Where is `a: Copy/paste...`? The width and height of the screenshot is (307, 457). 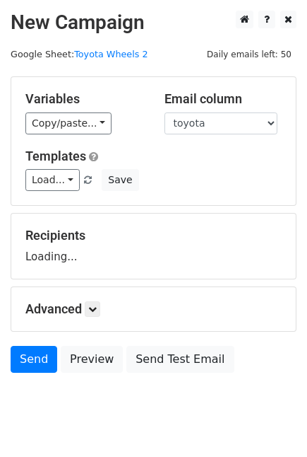 a: Copy/paste... is located at coordinates (69, 123).